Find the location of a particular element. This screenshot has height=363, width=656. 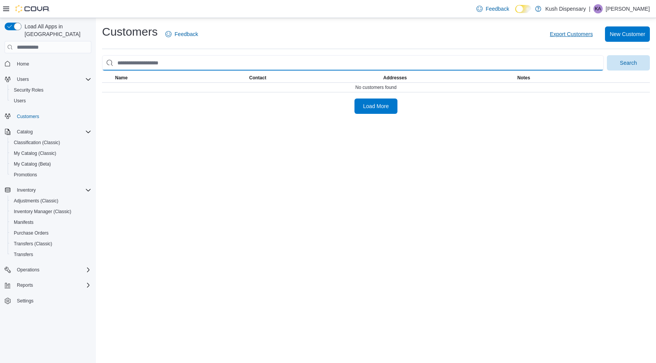

a: Classification (Classic) is located at coordinates (37, 143).